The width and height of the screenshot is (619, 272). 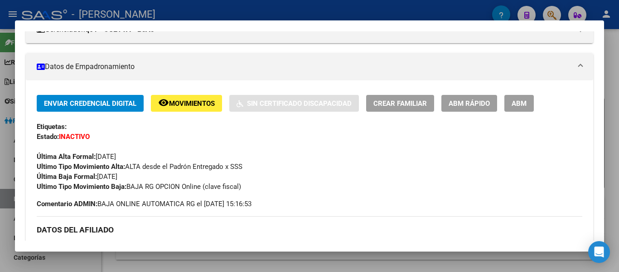 I want to click on button: ABM, so click(x=519, y=103).